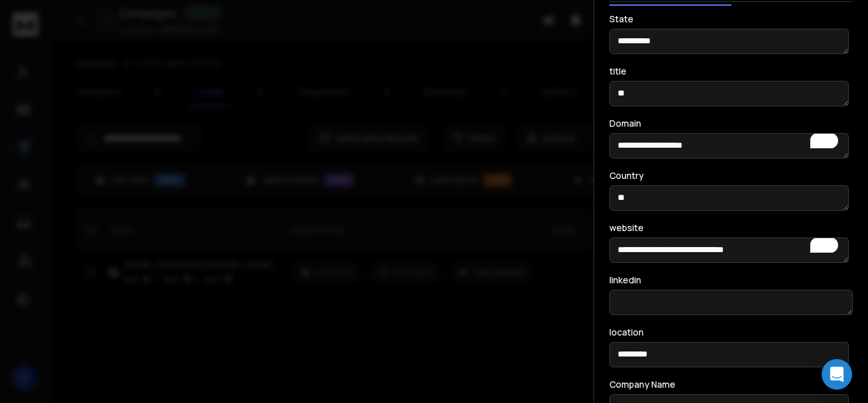 This screenshot has height=403, width=868. Describe the element at coordinates (627, 332) in the screenshot. I see `label: location` at that location.